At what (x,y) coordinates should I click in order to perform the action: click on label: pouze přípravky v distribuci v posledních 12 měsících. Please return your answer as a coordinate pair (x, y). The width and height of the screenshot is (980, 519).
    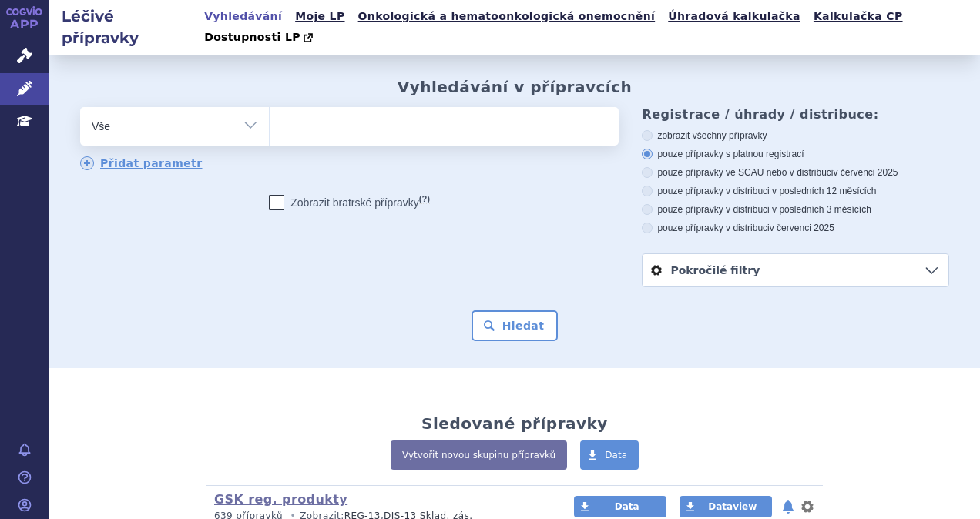
    Looking at the image, I should click on (795, 191).